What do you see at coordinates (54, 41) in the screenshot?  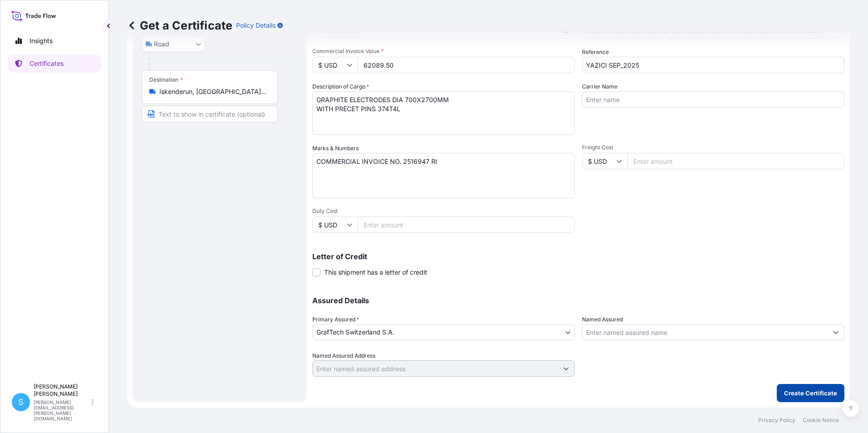 I see `a: Insights` at bounding box center [54, 41].